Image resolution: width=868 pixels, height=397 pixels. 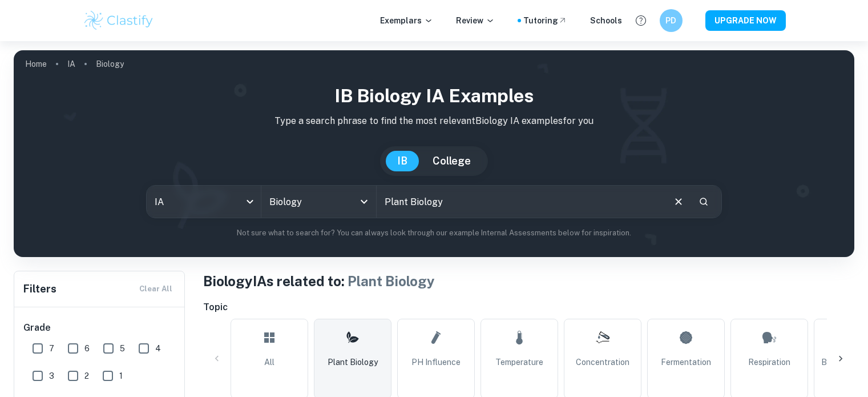 I want to click on h6: Filters, so click(x=40, y=289).